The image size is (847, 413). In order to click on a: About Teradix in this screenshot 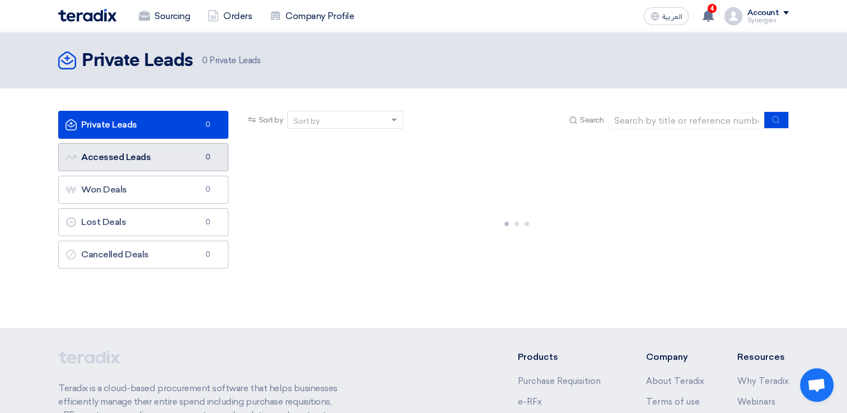, I will do `click(675, 381)`.